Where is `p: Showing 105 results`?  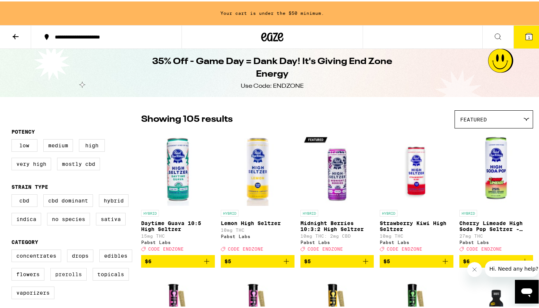 p: Showing 105 results is located at coordinates (187, 118).